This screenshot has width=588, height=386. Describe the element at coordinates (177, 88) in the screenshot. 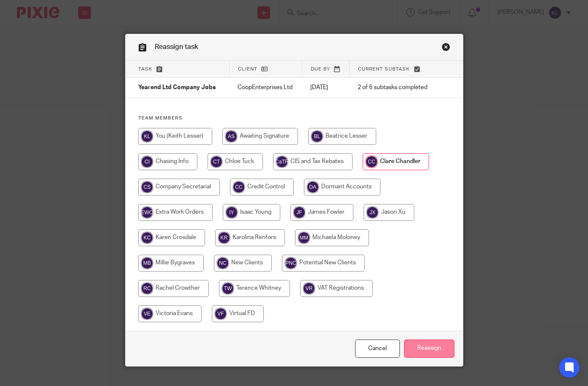

I see `span: Yearend Ltd Company Jobs` at that location.